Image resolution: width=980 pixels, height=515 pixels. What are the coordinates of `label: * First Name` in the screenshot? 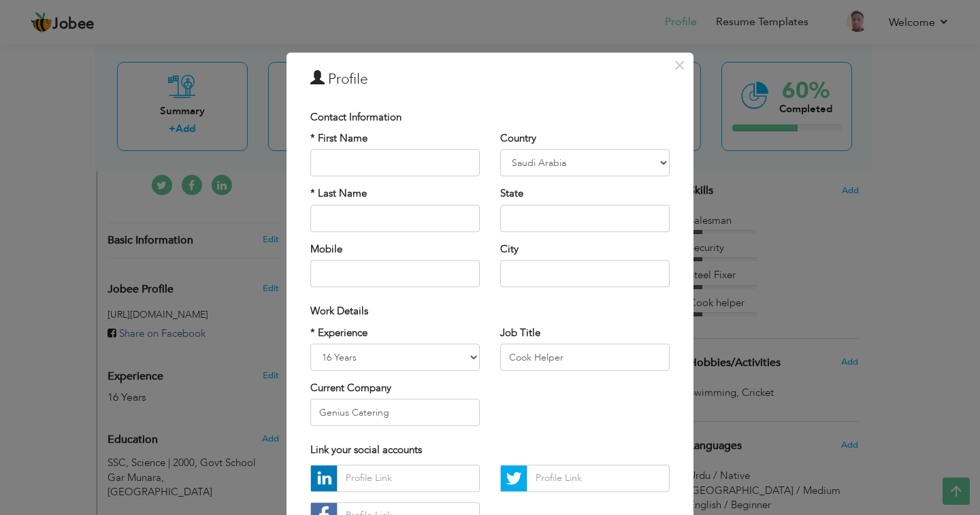 It's located at (339, 138).